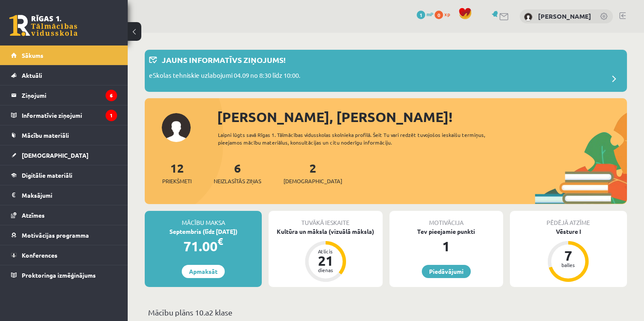  I want to click on a: Vēsture I 7 balles, so click(568, 255).